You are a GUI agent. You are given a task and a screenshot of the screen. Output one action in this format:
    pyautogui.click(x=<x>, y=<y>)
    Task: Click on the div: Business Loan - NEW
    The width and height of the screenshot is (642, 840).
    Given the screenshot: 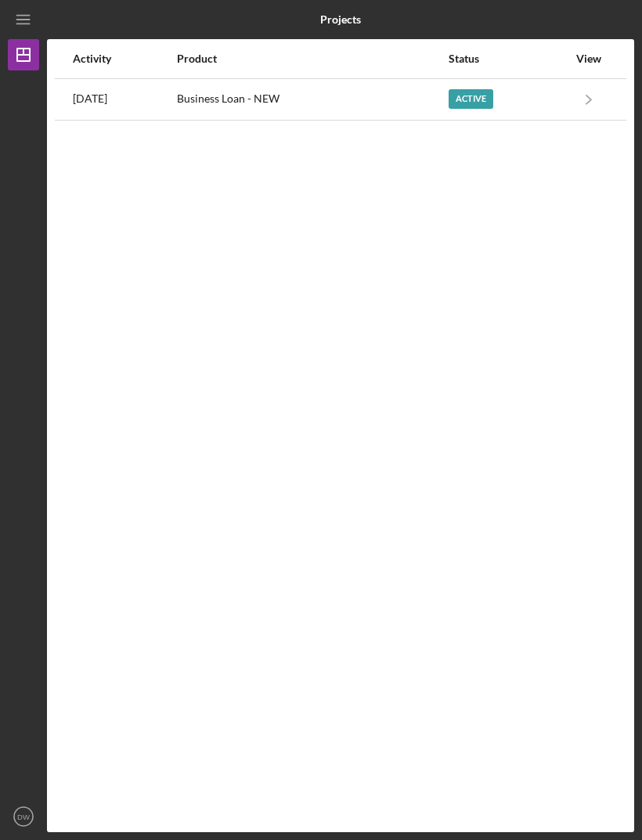 What is the action you would take?
    pyautogui.click(x=312, y=100)
    